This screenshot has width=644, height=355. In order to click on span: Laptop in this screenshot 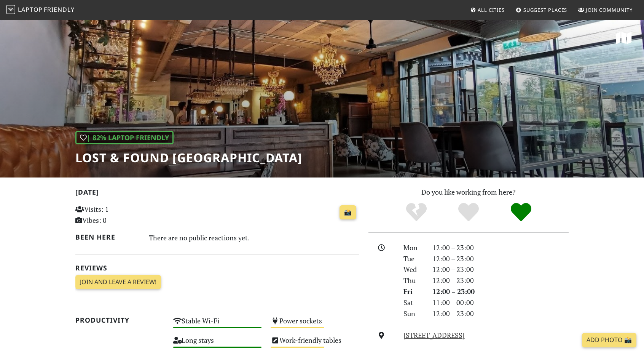, I will do `click(30, 9)`.